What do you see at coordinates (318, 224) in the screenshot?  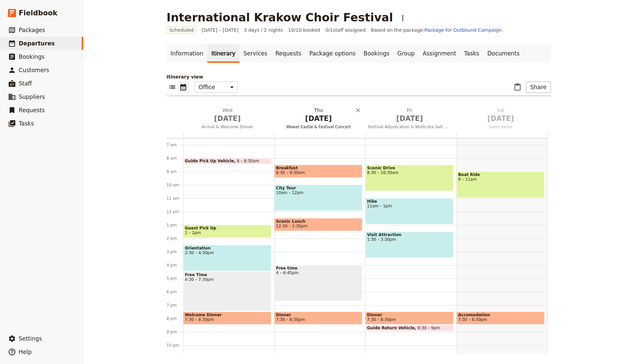 I see `div: Scenic Lunch12:30 – 1:30pm` at bounding box center [318, 224].